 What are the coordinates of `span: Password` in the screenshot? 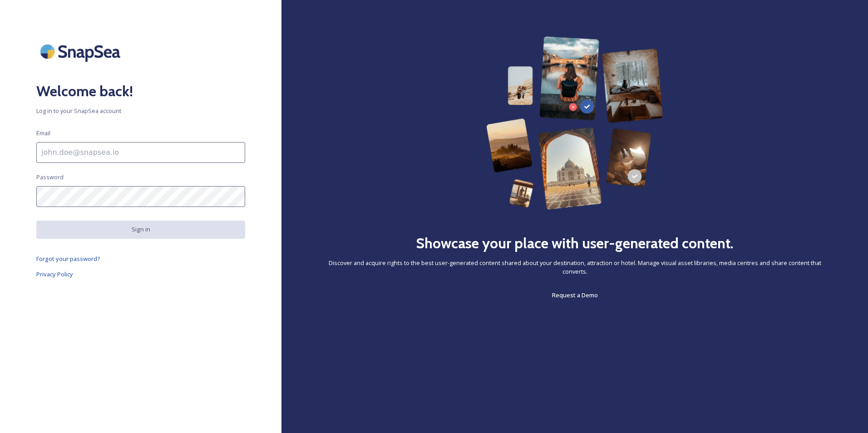 It's located at (50, 177).